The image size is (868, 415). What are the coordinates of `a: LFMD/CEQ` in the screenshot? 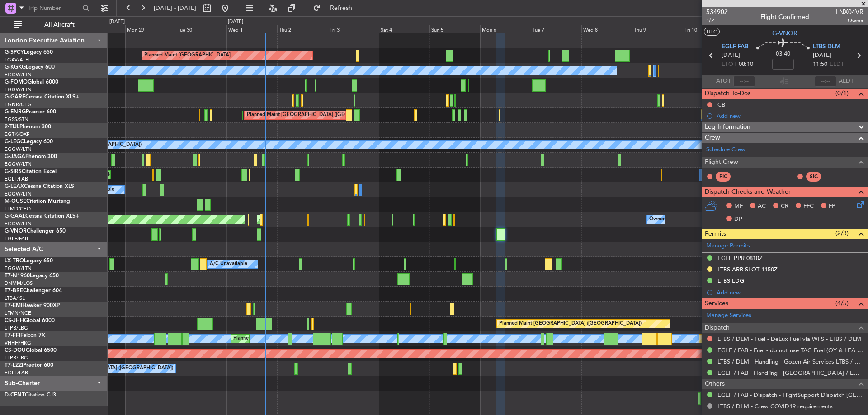 It's located at (17, 208).